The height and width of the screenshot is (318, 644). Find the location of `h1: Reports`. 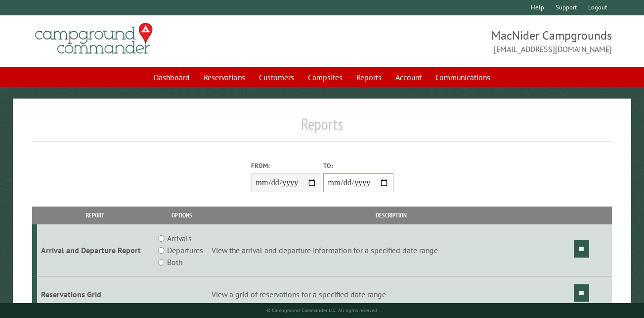

h1: Reports is located at coordinates (322, 128).